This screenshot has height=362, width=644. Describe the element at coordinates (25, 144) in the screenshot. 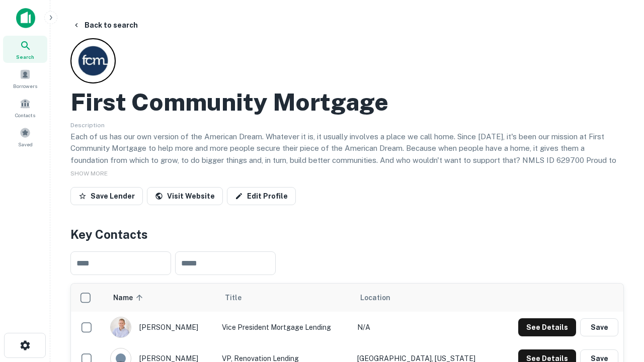

I see `span: Saved` at that location.